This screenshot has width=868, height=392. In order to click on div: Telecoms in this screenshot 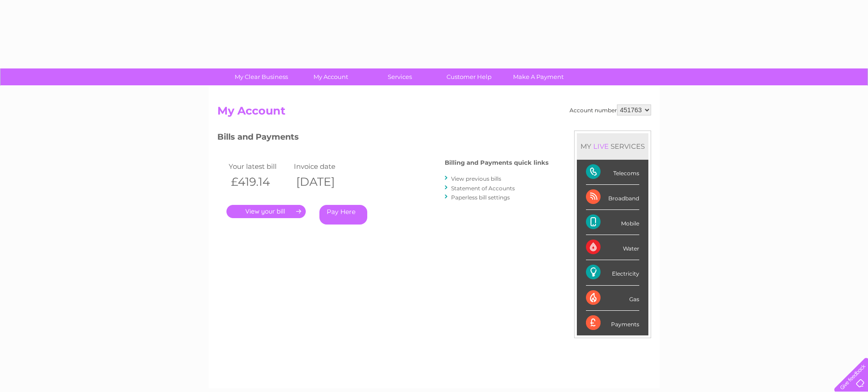, I will do `click(613, 172)`.